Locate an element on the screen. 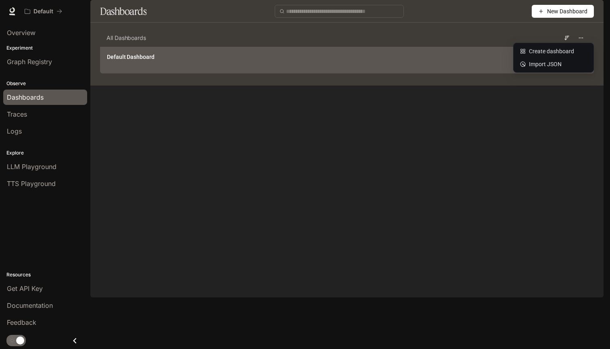  span: Default Dashboard is located at coordinates (131, 57).